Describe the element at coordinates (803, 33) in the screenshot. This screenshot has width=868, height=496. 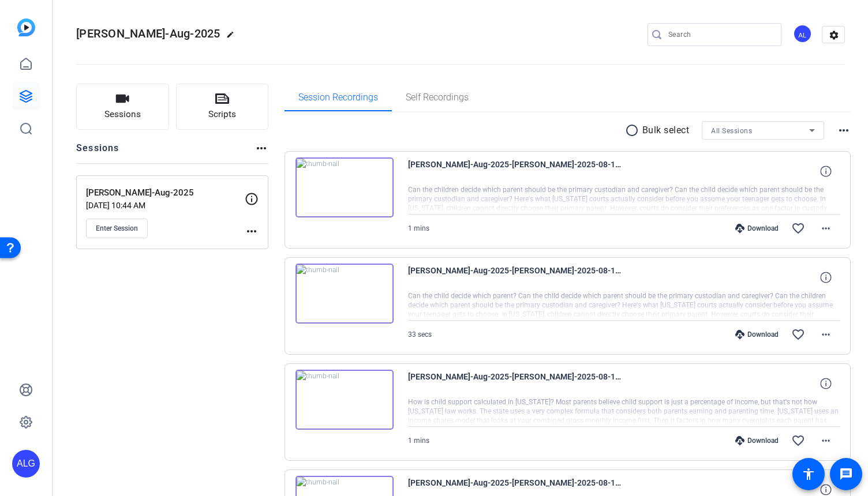
I see `div: AL` at that location.